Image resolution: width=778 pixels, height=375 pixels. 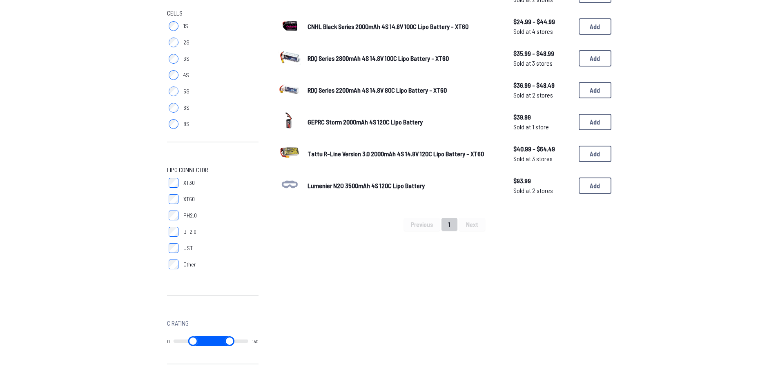 I want to click on span: JST, so click(x=188, y=248).